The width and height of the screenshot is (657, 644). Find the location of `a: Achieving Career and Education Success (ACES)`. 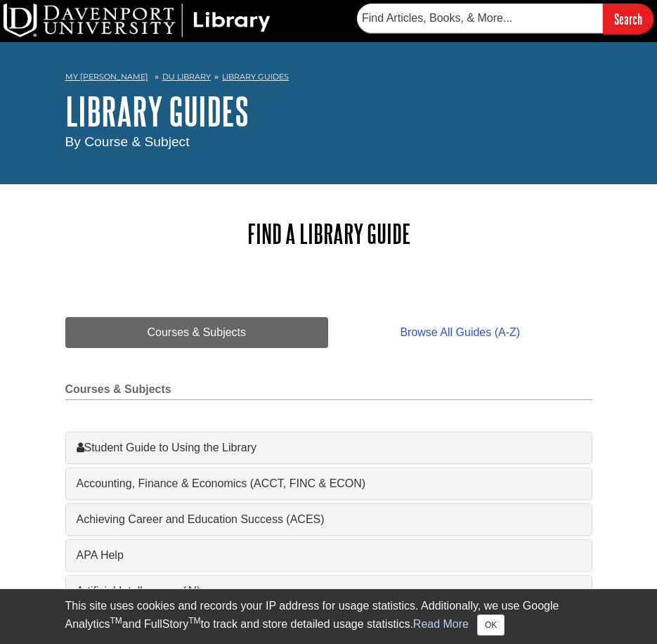

a: Achieving Career and Education Success (ACES) is located at coordinates (328, 520).